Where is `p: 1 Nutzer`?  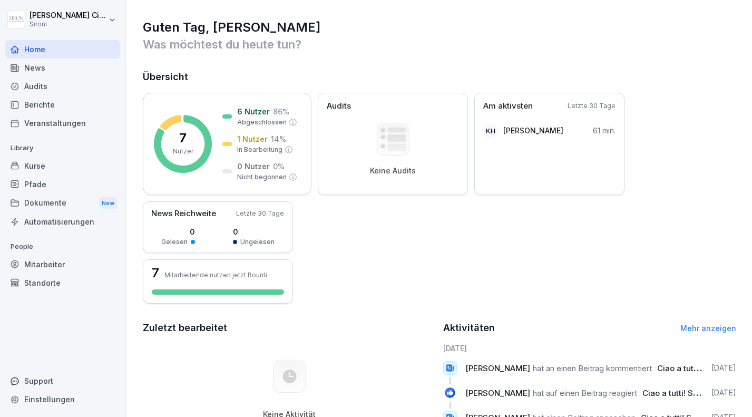 p: 1 Nutzer is located at coordinates (253, 139).